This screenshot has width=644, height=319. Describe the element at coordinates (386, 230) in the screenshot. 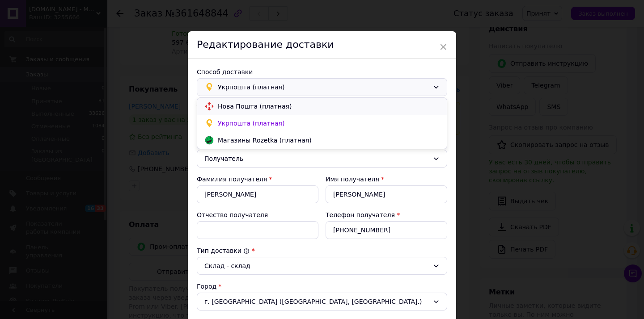

I see `input: +380` at that location.